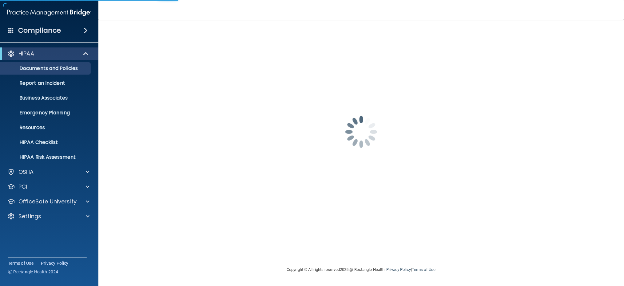 The image size is (624, 286). I want to click on p: HIPAA Risk Assessment, so click(46, 157).